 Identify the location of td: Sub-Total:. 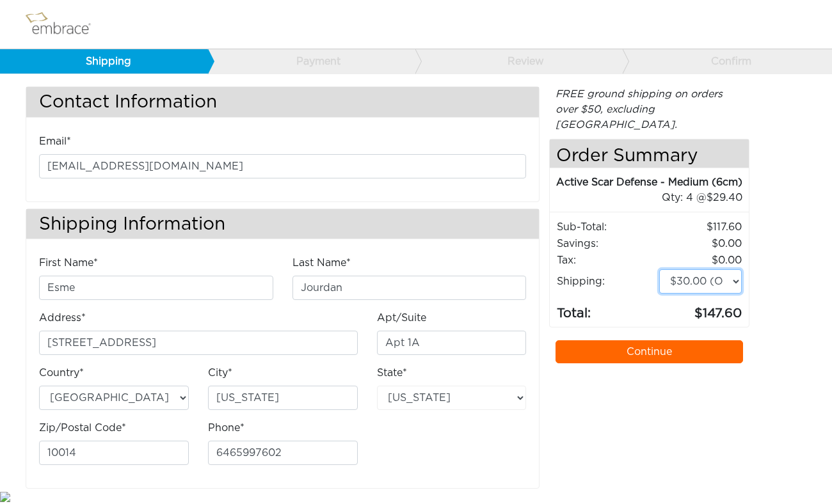
(607, 227).